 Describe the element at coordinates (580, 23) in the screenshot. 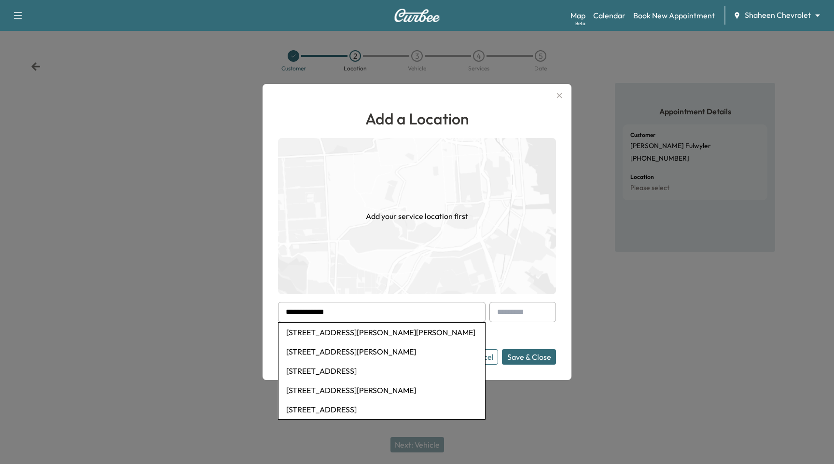

I see `div: Beta` at that location.